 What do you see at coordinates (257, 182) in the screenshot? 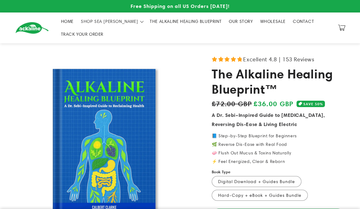
I see `label: Digital Download + Guides Bundle` at bounding box center [257, 182].